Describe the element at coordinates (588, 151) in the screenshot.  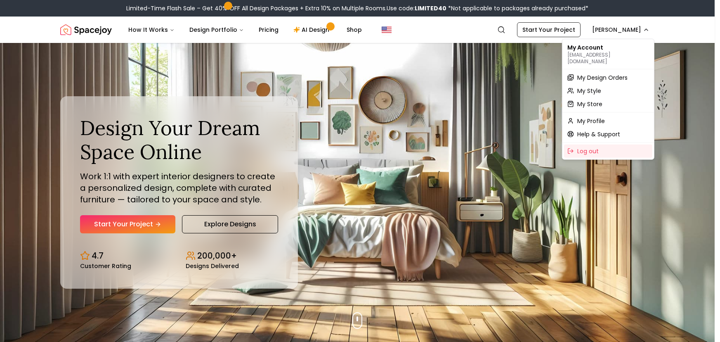
I see `span: Log out` at that location.